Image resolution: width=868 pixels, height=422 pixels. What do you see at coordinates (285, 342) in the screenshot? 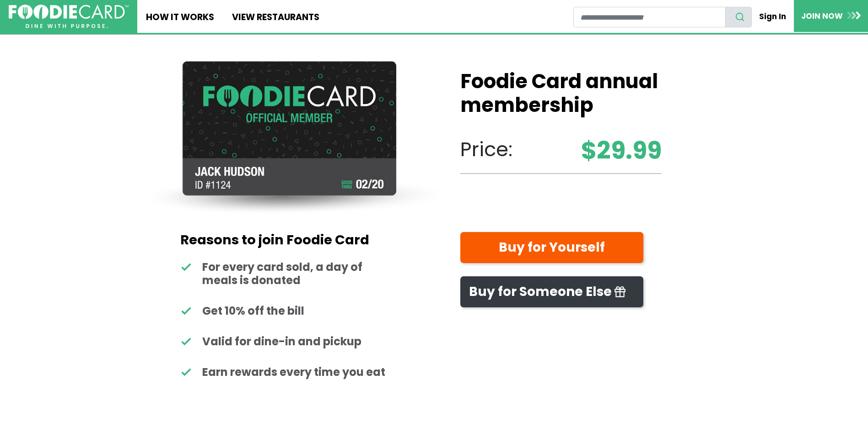
I see `li: Valid for dine-in and pickup` at bounding box center [285, 342].